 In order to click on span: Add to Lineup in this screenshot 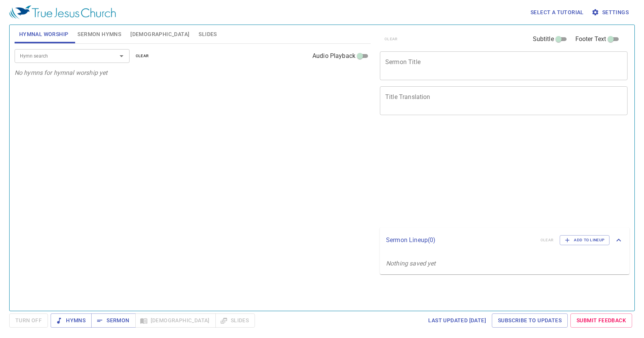, I will do `click(585, 240)`.